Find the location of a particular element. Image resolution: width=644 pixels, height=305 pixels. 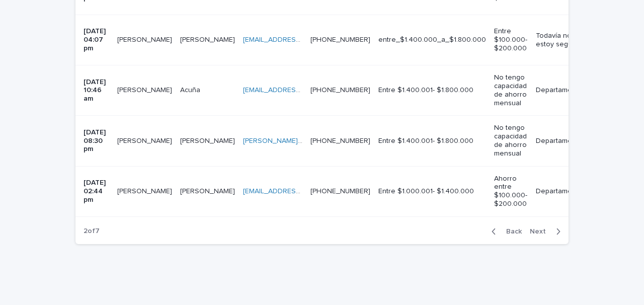

p: Acuña is located at coordinates (191, 89).